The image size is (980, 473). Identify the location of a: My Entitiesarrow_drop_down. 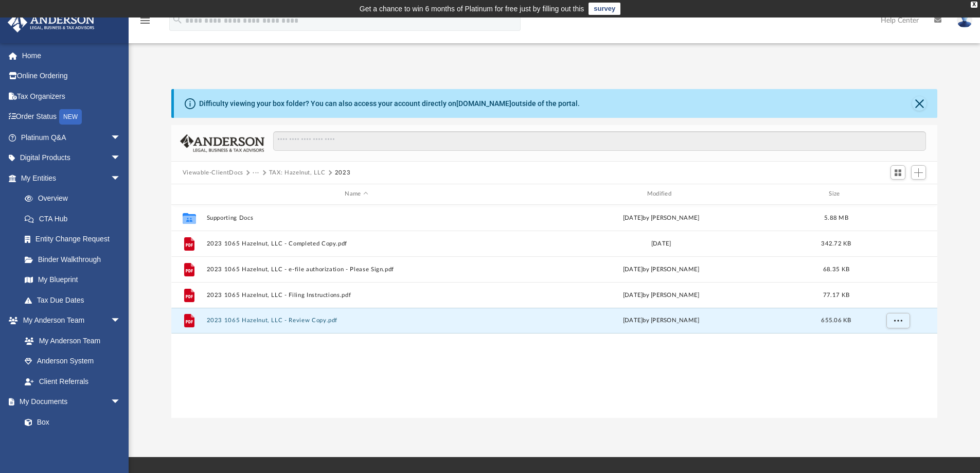
(71, 178).